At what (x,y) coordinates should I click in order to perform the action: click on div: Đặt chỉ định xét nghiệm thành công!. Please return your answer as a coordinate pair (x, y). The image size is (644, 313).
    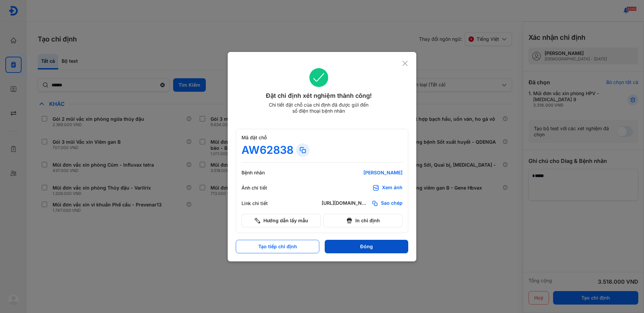
    Looking at the image, I should click on (318, 96).